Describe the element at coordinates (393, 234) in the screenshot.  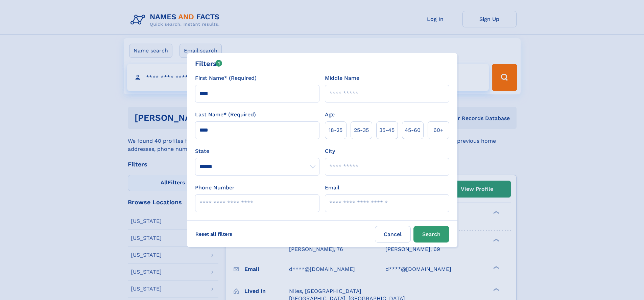
I see `label: Cancel` at that location.